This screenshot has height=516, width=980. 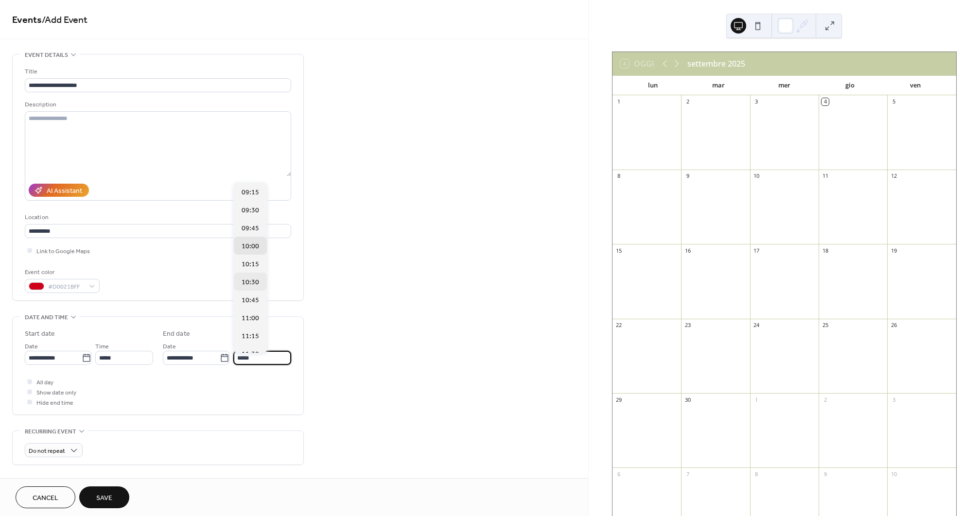 What do you see at coordinates (64, 191) in the screenshot?
I see `div: AI Assistant` at bounding box center [64, 191].